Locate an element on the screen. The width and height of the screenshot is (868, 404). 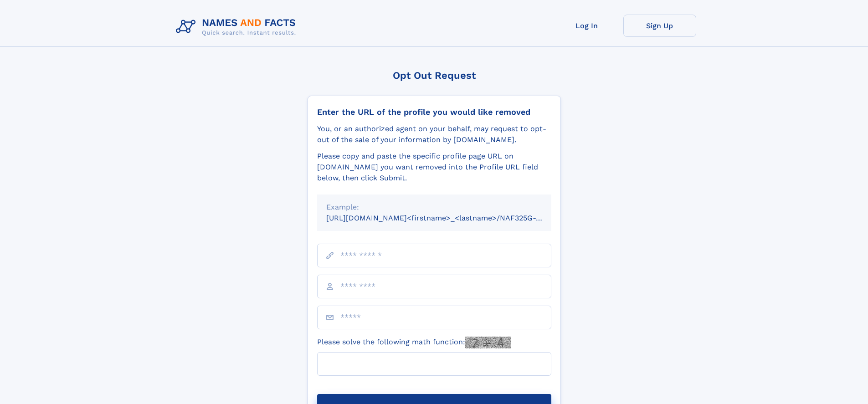
div: Opt Out Request is located at coordinates (434, 75).